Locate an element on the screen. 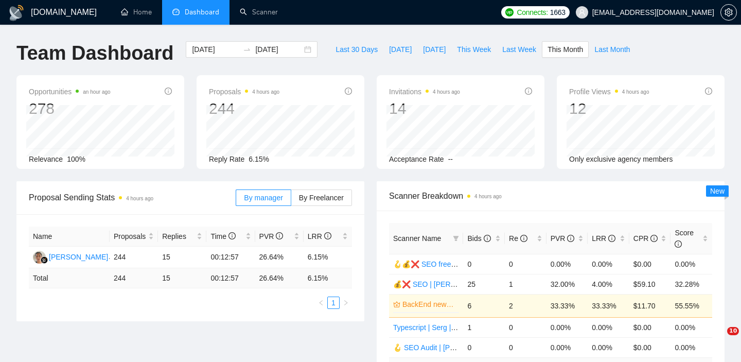 The width and height of the screenshot is (741, 362). td: 6 is located at coordinates (484, 305).